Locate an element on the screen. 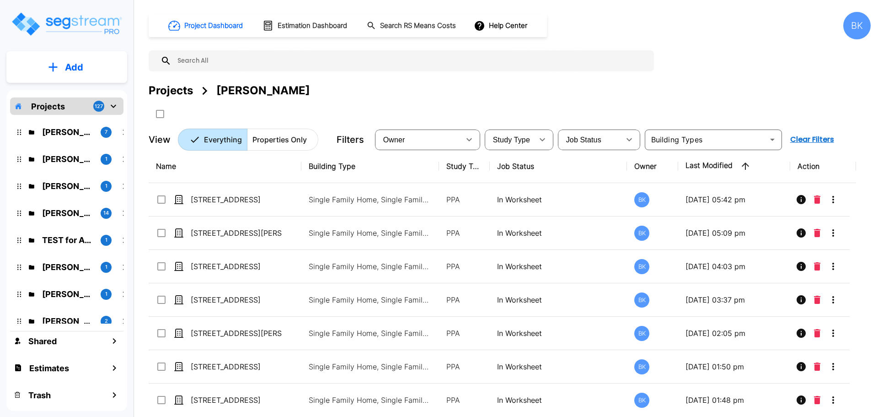  span: Study Type is located at coordinates (511, 140).